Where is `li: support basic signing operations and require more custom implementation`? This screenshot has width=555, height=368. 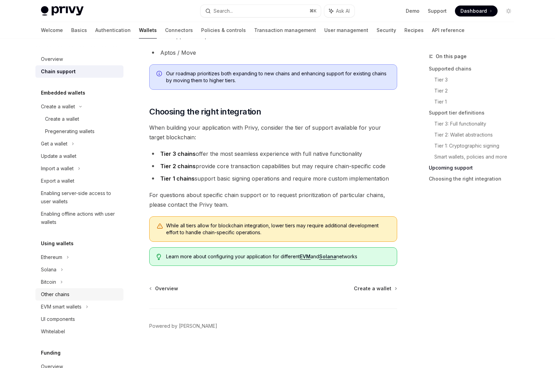
li: support basic signing operations and require more custom implementation is located at coordinates (273, 178).